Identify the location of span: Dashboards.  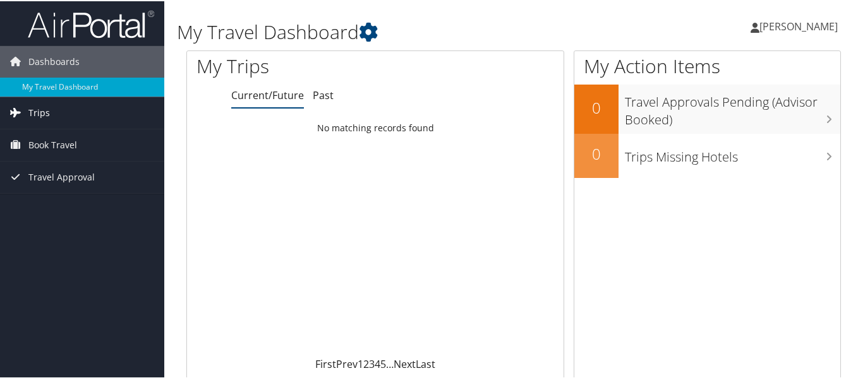
(54, 61).